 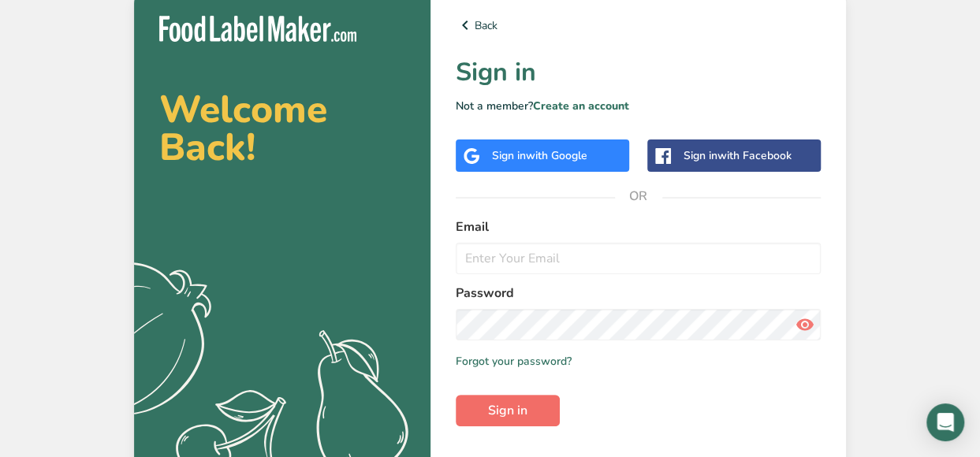 I want to click on button: Sign in, so click(x=508, y=410).